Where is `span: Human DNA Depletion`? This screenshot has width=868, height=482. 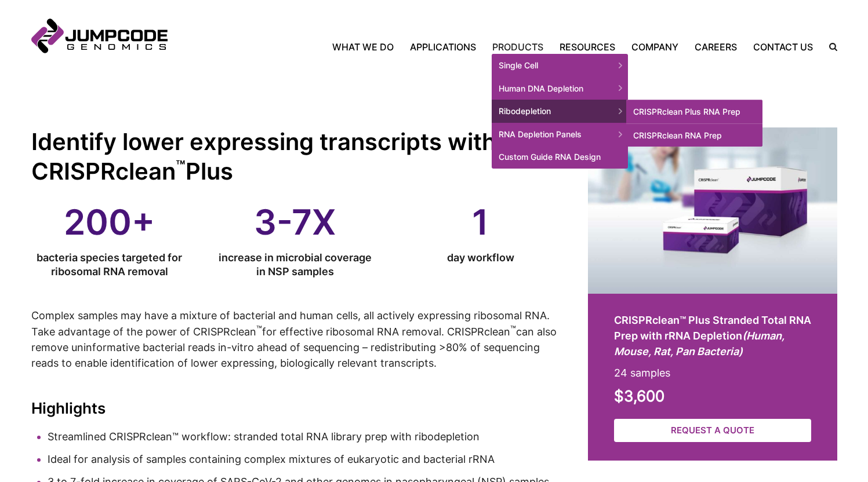
span: Human DNA Depletion is located at coordinates (560, 89).